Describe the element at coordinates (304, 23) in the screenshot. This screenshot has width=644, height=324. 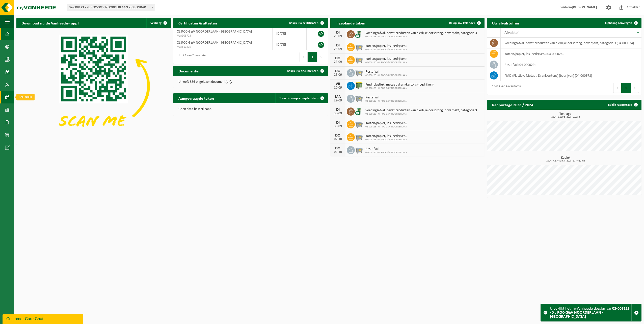
I see `span: Bekijk uw certificaten` at that location.